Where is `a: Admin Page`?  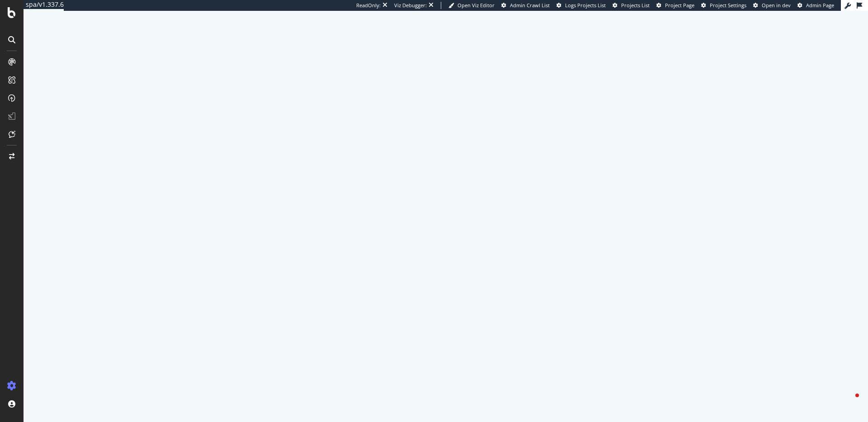 a: Admin Page is located at coordinates (816, 6).